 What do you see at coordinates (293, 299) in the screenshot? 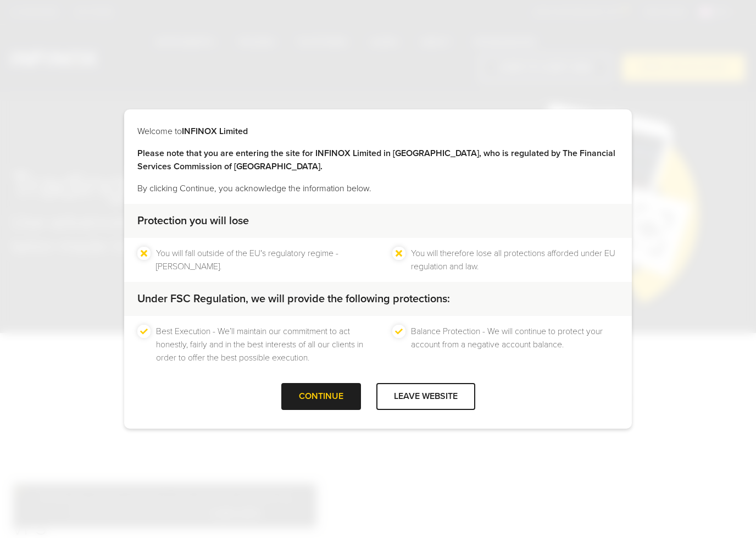
I see `strong: Under FSC Regulation, we will provide the following protections:` at bounding box center [293, 299].